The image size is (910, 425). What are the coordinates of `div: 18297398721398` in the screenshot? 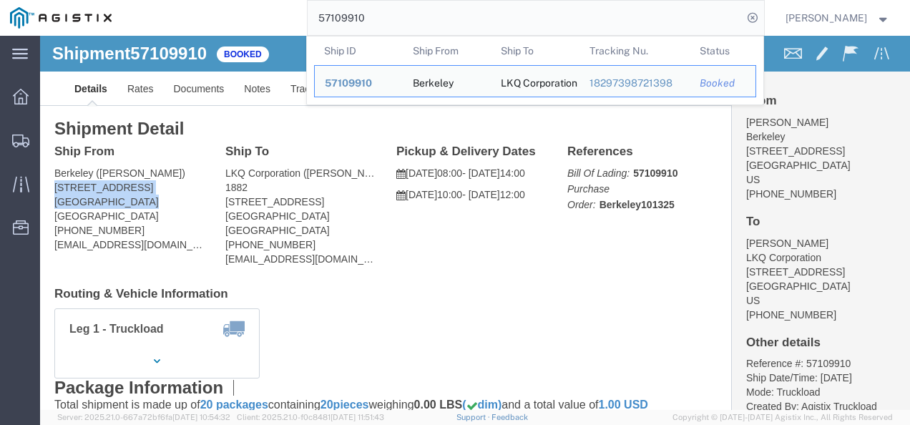 It's located at (634, 83).